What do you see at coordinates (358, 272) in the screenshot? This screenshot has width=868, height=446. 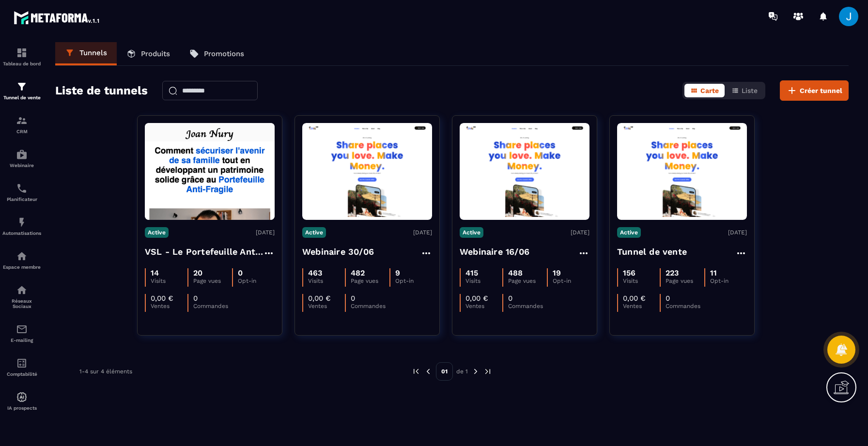 I see `p: 482` at bounding box center [358, 272].